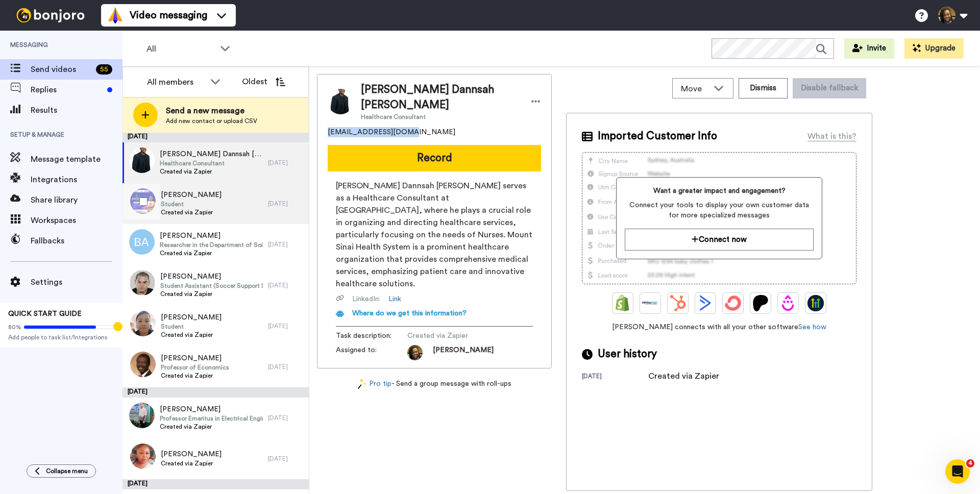 This screenshot has width=980, height=494. What do you see at coordinates (760, 303) in the screenshot?
I see `img: Patreon` at bounding box center [760, 303].